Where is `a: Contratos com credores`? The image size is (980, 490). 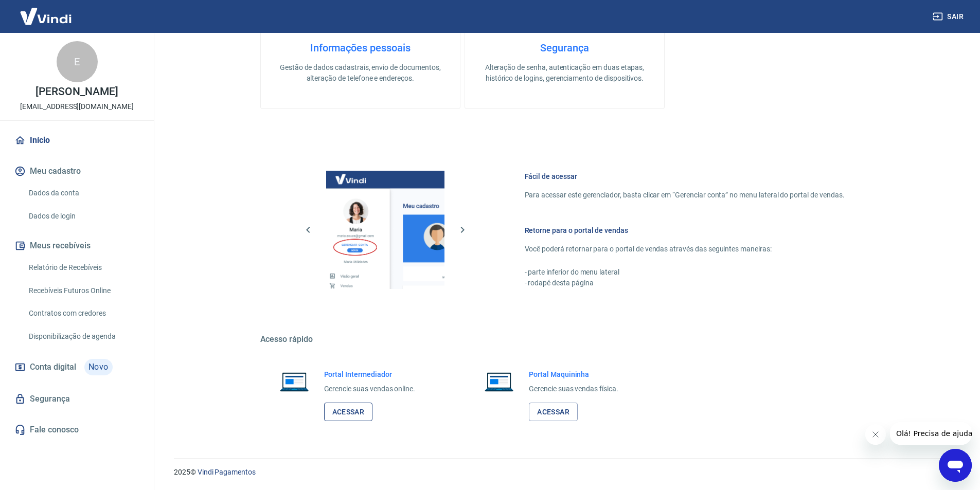
a: Contratos com credores is located at coordinates (83, 313).